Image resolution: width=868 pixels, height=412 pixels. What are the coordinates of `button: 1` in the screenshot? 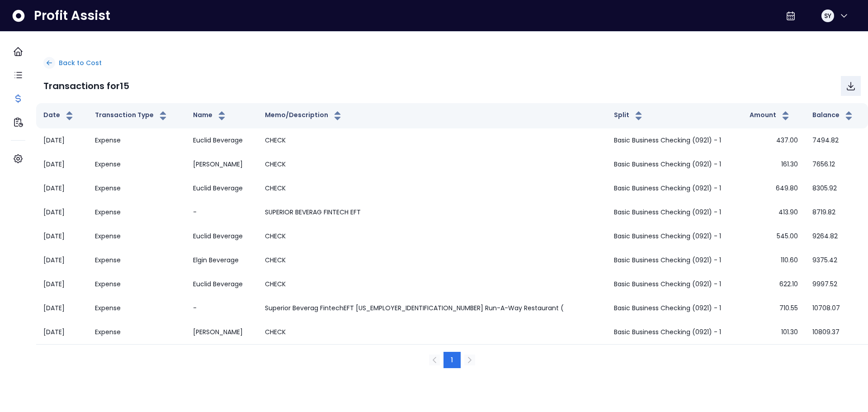 It's located at (451, 360).